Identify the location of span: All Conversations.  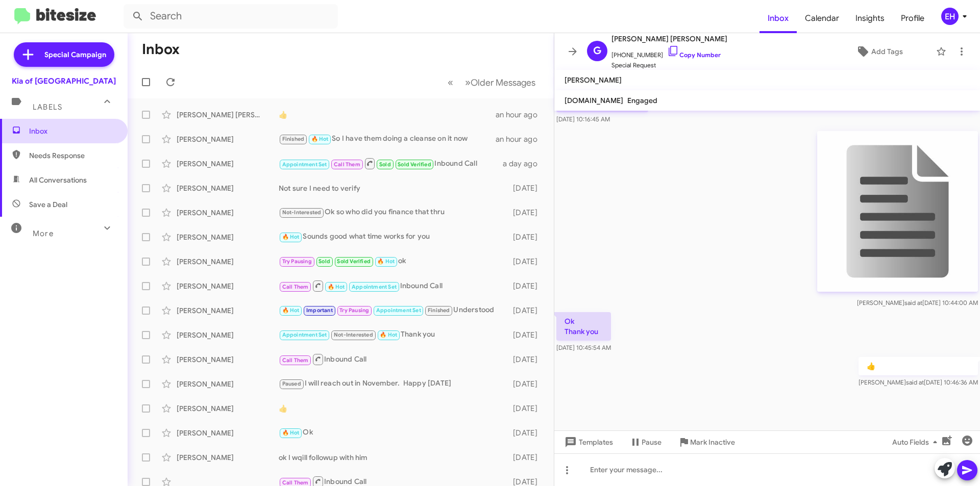
(57, 180).